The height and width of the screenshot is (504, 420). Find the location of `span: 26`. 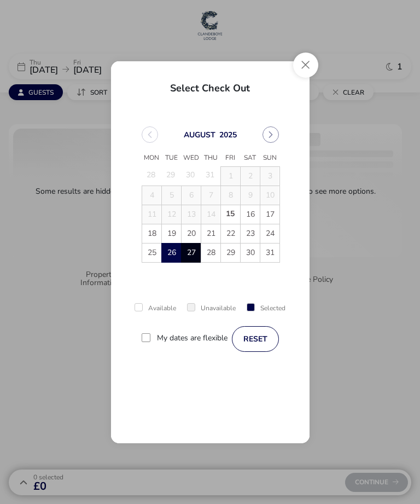

span: 26 is located at coordinates (172, 253).